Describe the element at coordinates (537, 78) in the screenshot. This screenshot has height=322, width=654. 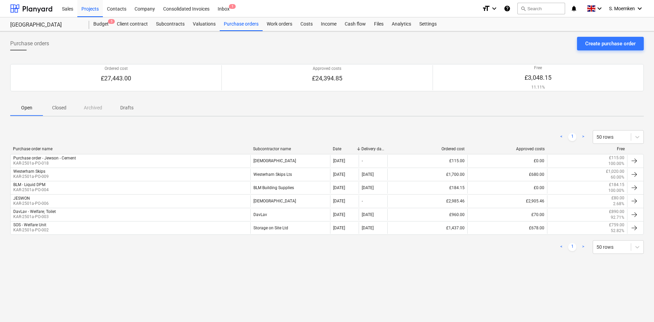
I see `p: £3,048.15` at that location.